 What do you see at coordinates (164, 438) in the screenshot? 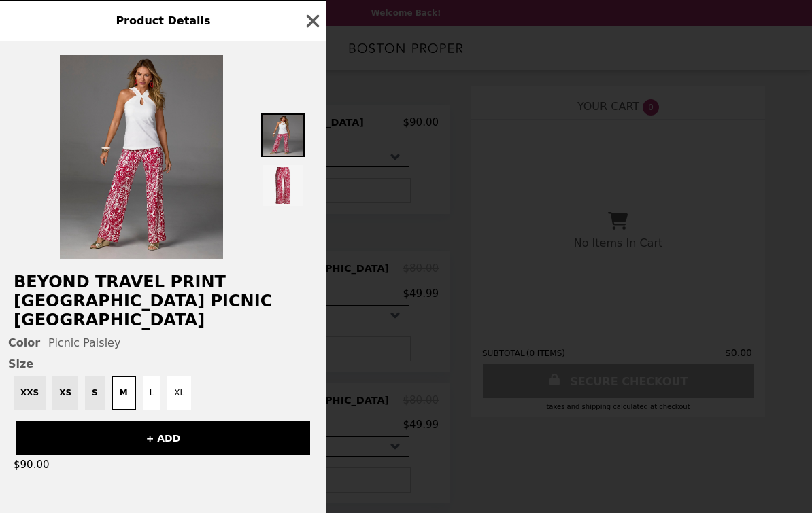
I see `button: + ADD` at bounding box center [164, 438].